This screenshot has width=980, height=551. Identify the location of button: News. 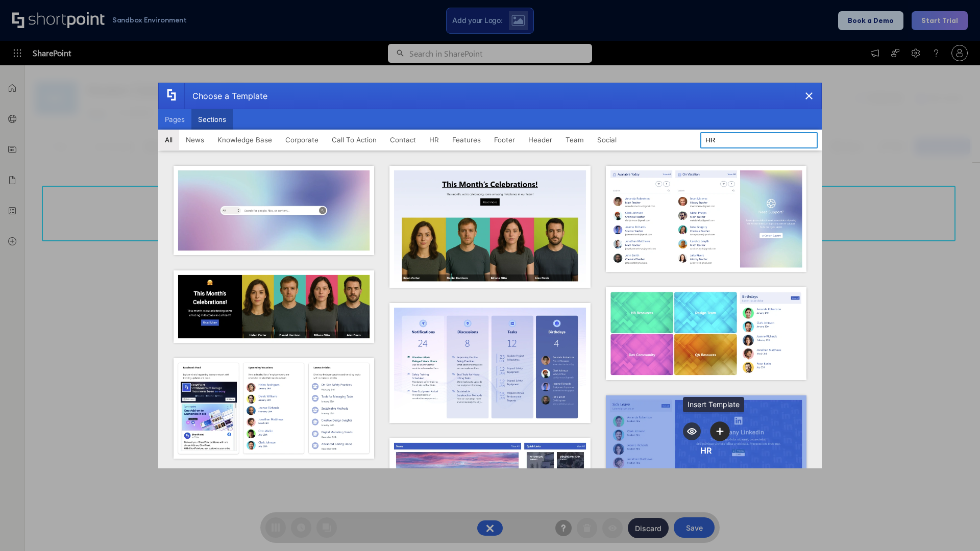
(195, 140).